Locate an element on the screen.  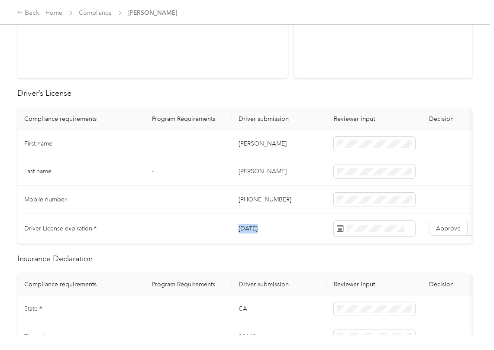
td: First name is located at coordinates (81, 144).